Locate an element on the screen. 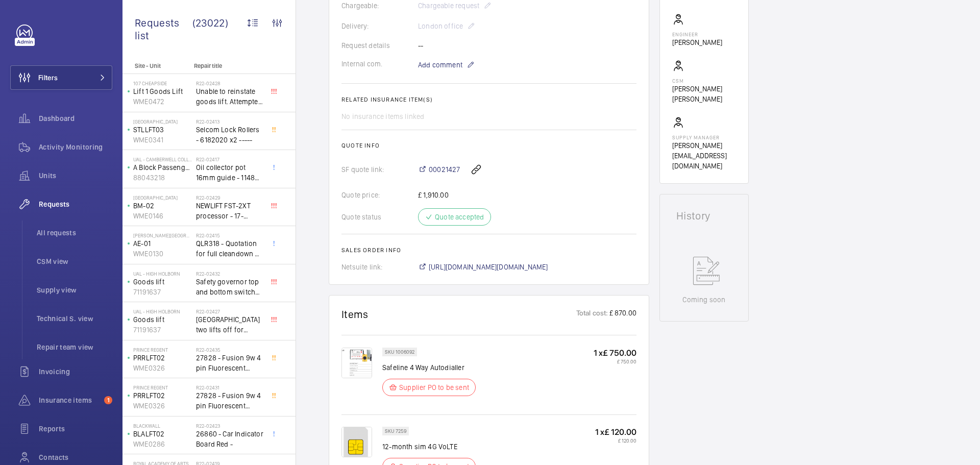  span: Add comment is located at coordinates (440, 65).